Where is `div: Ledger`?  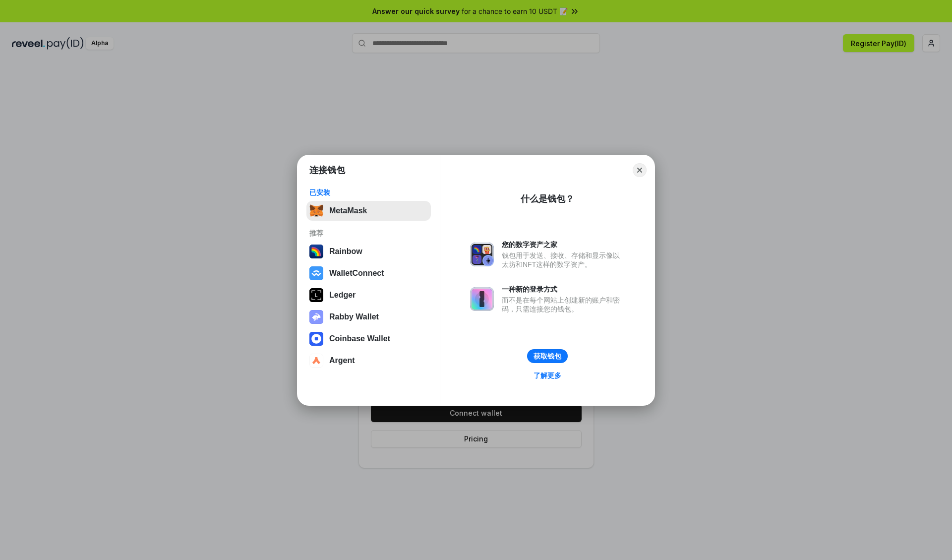
div: Ledger is located at coordinates (342, 295).